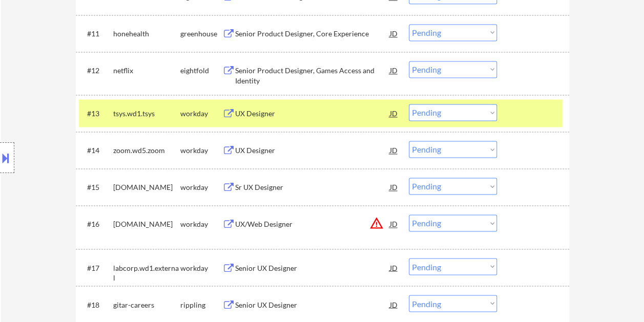 This screenshot has width=644, height=322. Describe the element at coordinates (312, 224) in the screenshot. I see `div: UX/Web Designer` at that location.